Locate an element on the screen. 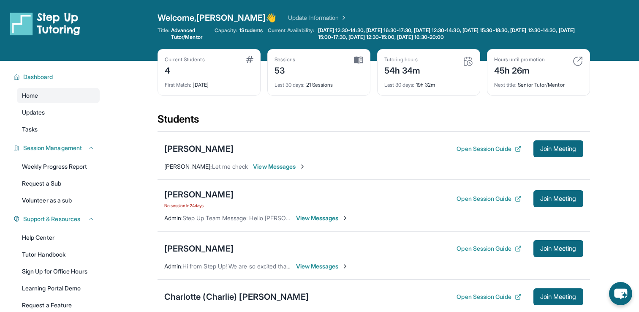 The width and height of the screenshot is (639, 312). span: Session Management is located at coordinates (52, 148).